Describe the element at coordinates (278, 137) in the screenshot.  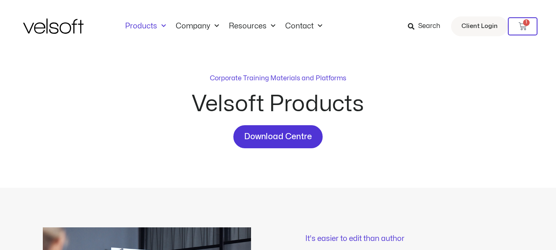
I see `a: Download Centre` at that location.